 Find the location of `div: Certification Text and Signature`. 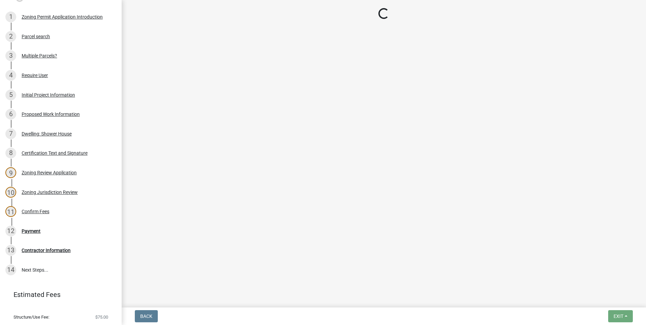

div: Certification Text and Signature is located at coordinates (54, 153).